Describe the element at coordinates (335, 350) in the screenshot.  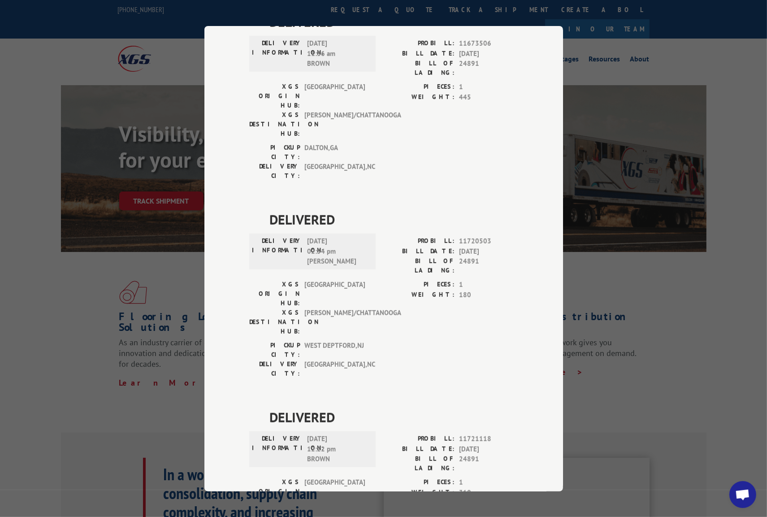
I see `span: WEST DEPTFORD , NJ` at that location.